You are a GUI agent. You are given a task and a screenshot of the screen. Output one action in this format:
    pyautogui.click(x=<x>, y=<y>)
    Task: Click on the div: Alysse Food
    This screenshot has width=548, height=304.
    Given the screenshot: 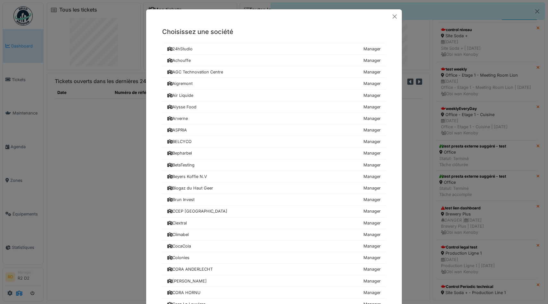 What is the action you would take?
    pyautogui.click(x=182, y=107)
    